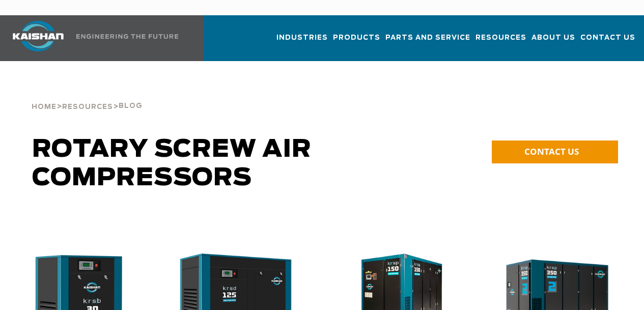  What do you see at coordinates (302, 37) in the screenshot?
I see `span: Industries` at bounding box center [302, 37].